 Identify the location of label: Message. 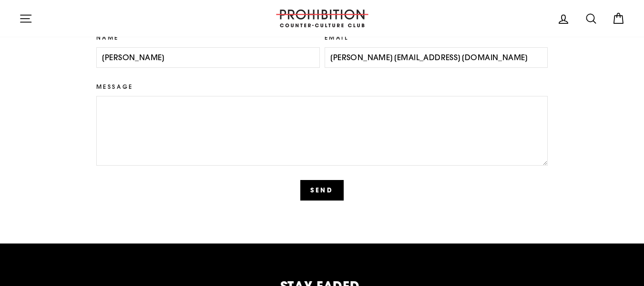
(322, 86).